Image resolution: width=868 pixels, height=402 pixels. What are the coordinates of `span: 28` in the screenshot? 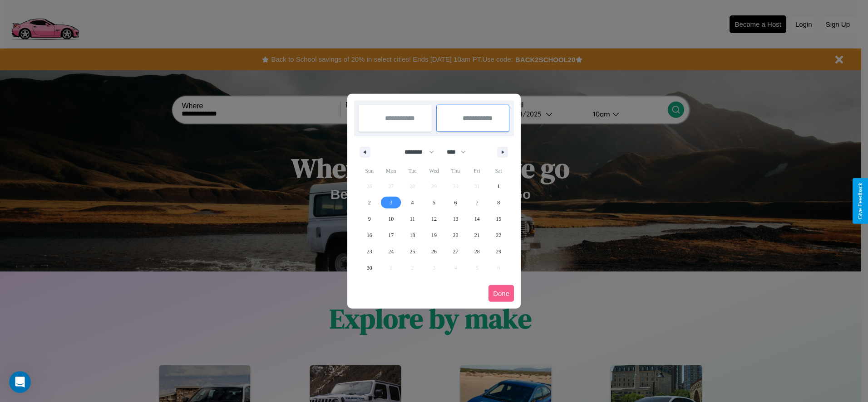 It's located at (477, 251).